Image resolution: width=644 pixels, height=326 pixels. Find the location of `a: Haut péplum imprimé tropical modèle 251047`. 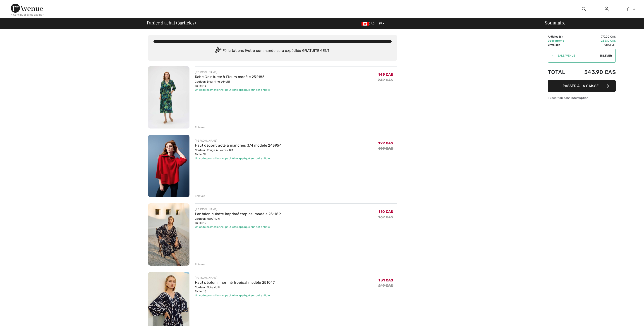

a: Haut péplum imprimé tropical modèle 251047 is located at coordinates (235, 282).